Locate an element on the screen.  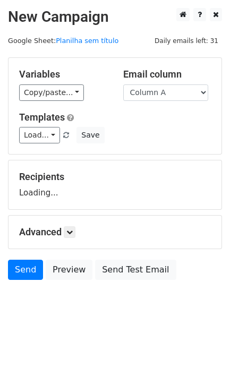
a: Send Test Email is located at coordinates (135, 269).